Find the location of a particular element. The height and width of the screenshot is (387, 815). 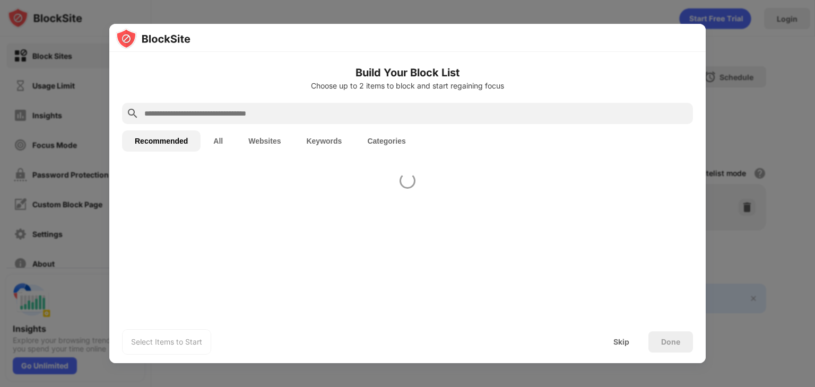

button: Recommended is located at coordinates (161, 141).